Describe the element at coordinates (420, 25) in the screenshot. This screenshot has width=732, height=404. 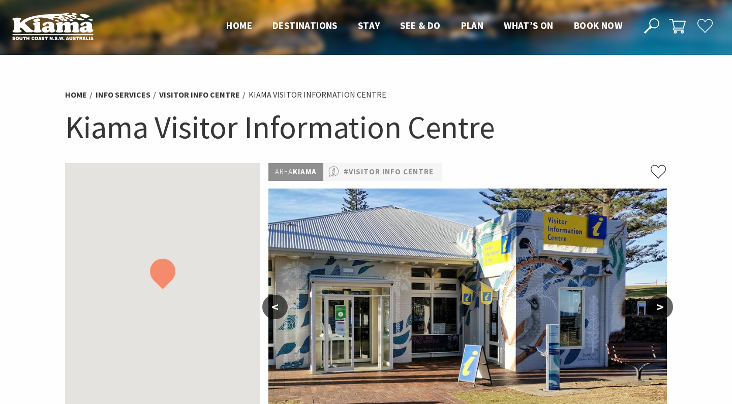
I see `span: See & Do` at that location.